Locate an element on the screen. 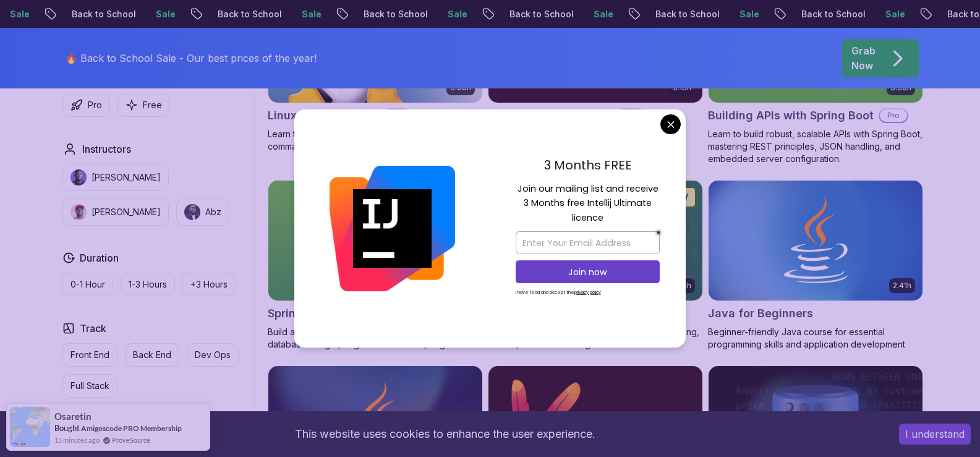 This screenshot has height=457, width=980. p: Build a CRUD API with Spring Boot and PostgreSQL database using Spring Data JPA and Spring AI is located at coordinates (375, 338).